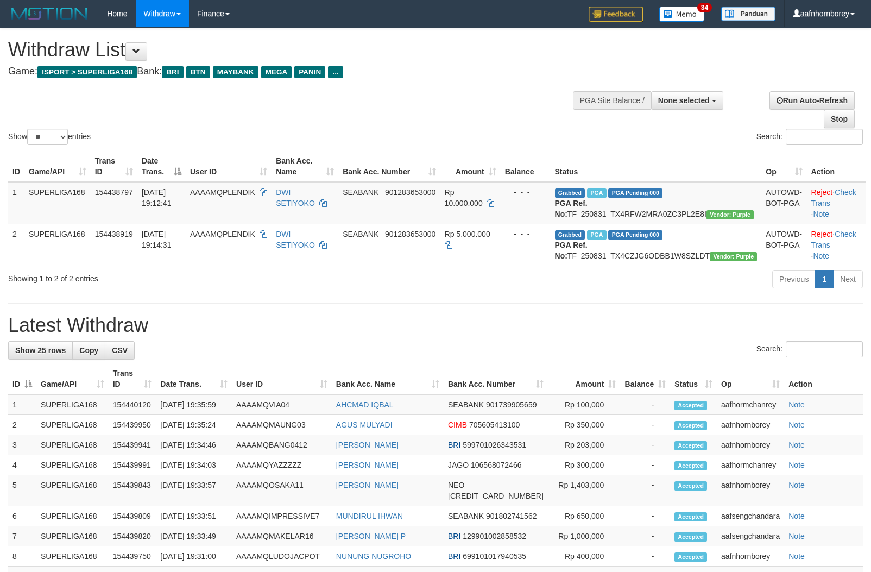  I want to click on span: Grabbed, so click(570, 193).